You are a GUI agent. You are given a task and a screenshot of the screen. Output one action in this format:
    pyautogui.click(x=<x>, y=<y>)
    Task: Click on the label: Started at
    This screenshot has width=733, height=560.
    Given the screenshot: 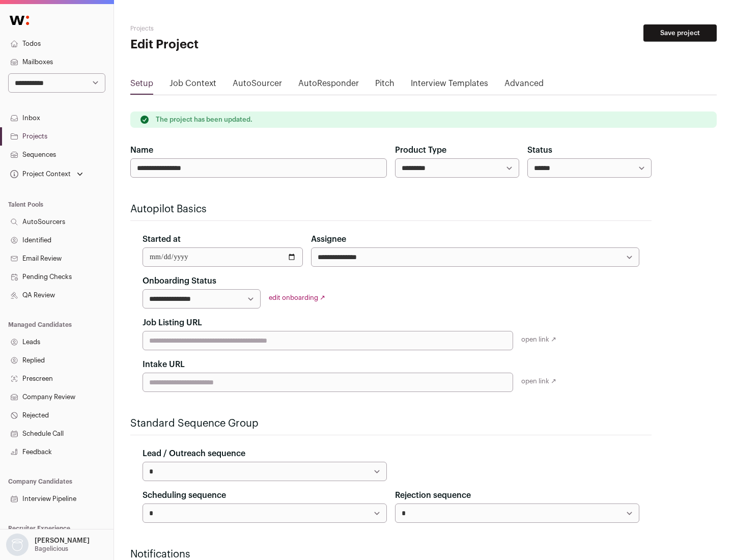 What is the action you would take?
    pyautogui.click(x=162, y=239)
    